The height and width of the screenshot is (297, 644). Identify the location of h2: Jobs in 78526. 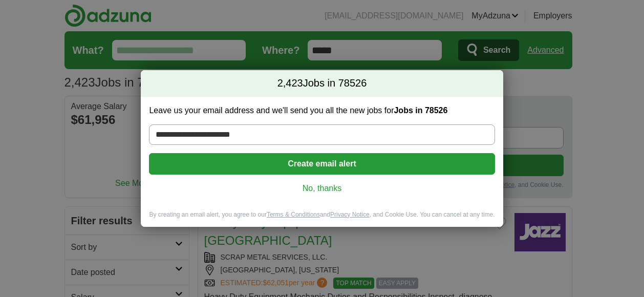
(322, 83).